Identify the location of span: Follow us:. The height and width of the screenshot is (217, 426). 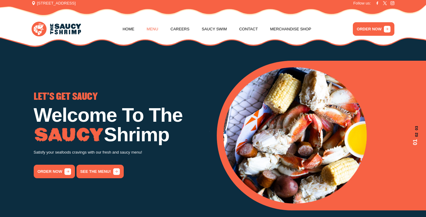
(362, 3).